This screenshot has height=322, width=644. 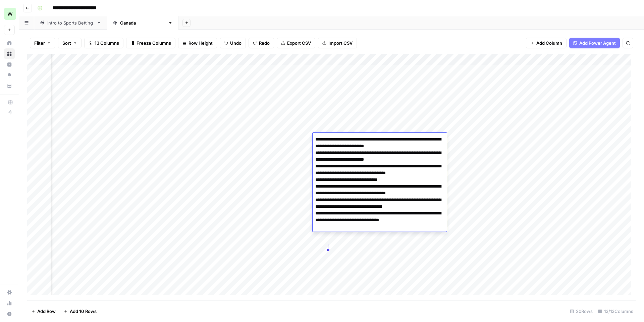 What do you see at coordinates (9, 304) in the screenshot?
I see `a: Usage` at bounding box center [9, 304].